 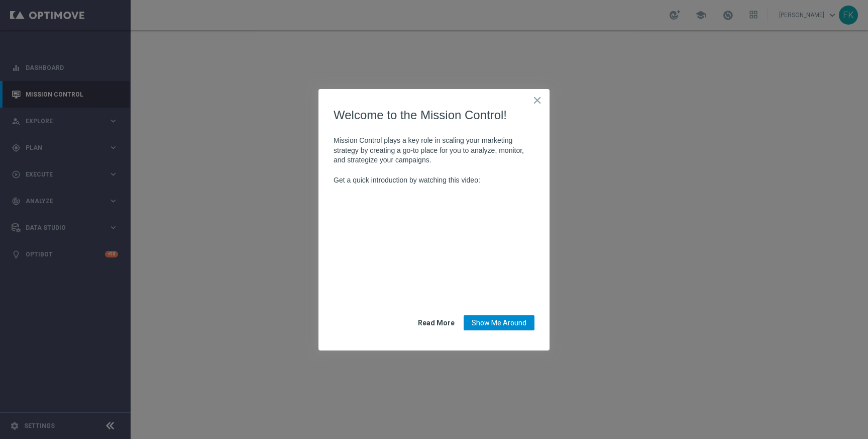 I want to click on p: Get a quick introduction by watching this video:, so click(x=434, y=180).